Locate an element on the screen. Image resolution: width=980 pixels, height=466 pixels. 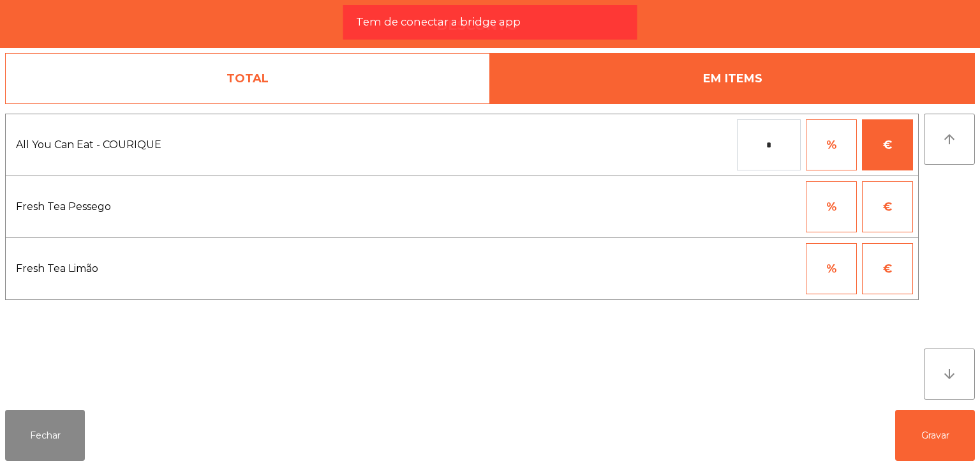
a: EM ITEMS is located at coordinates (732, 79).